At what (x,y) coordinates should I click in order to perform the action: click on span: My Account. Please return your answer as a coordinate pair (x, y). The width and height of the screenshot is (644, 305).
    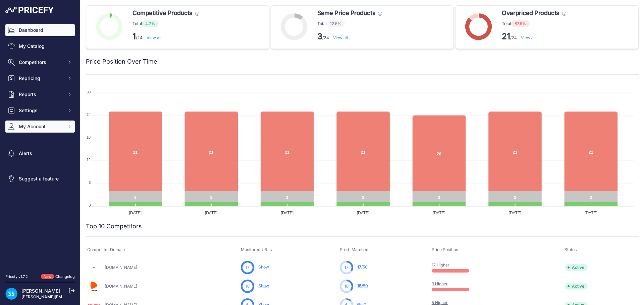
    Looking at the image, I should click on (41, 127).